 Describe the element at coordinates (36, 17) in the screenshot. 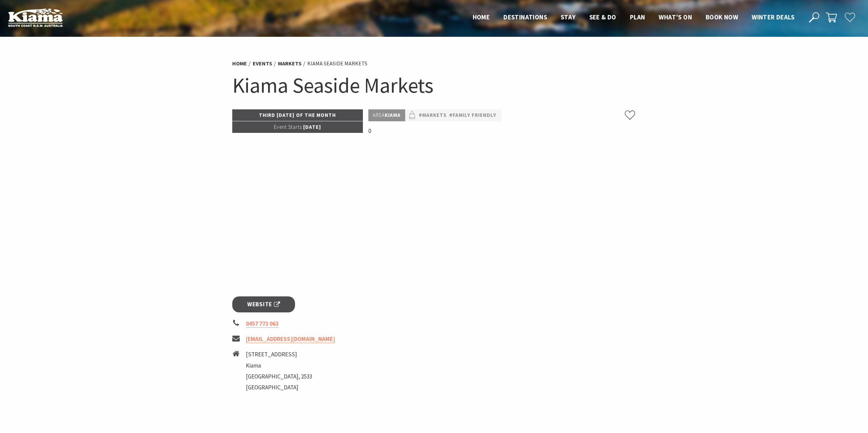

I see `img: Kiama Logo` at that location.